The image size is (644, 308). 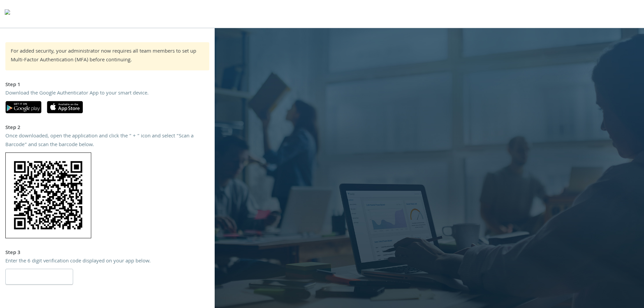 What do you see at coordinates (7, 14) in the screenshot?
I see `img: todyl-logo-dark.svg` at bounding box center [7, 14].